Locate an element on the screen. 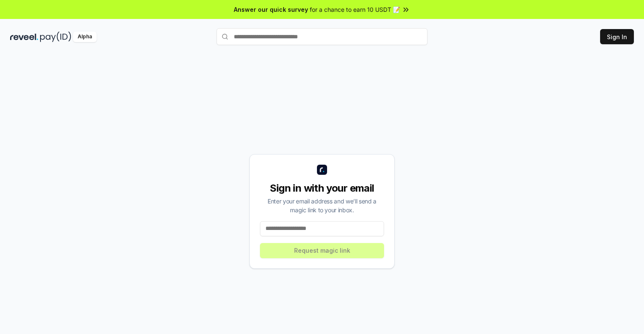 The height and width of the screenshot is (334, 644). span: for a chance to earn 10 USDT 📝 is located at coordinates (355, 9).